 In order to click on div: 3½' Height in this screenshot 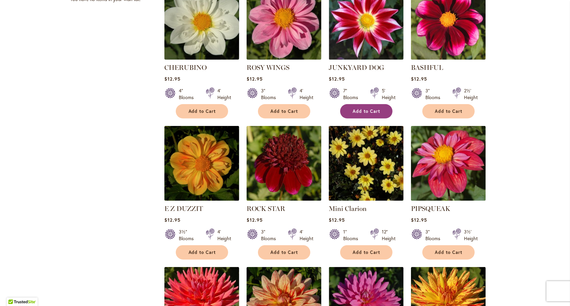, I will do `click(471, 235)`.